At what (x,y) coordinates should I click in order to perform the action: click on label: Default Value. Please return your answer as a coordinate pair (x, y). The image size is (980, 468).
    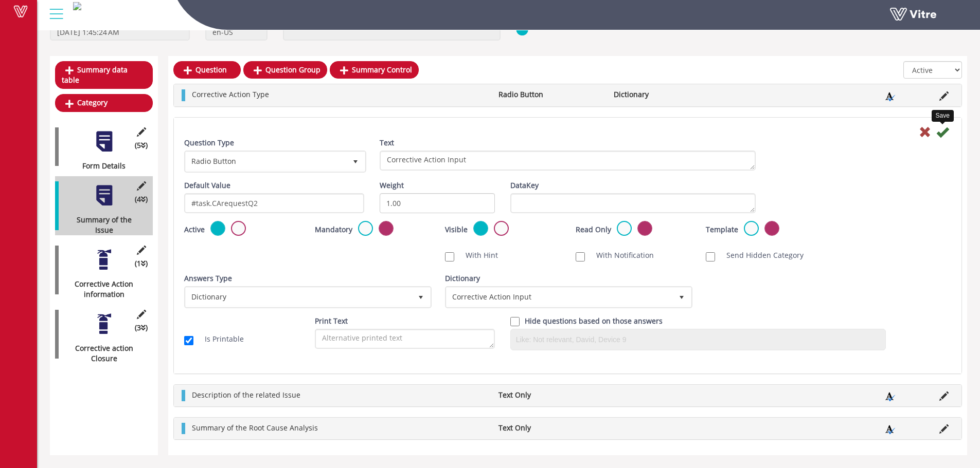
    Looking at the image, I should click on (207, 185).